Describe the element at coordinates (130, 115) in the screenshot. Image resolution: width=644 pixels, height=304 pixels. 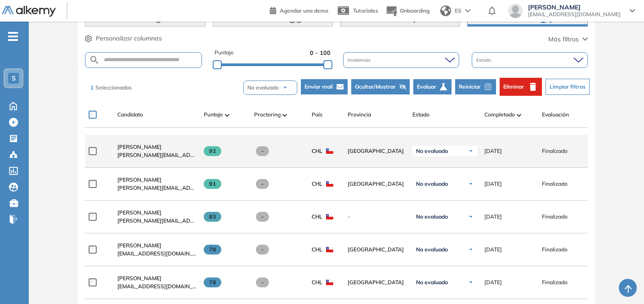
I see `span: Candidato` at that location.